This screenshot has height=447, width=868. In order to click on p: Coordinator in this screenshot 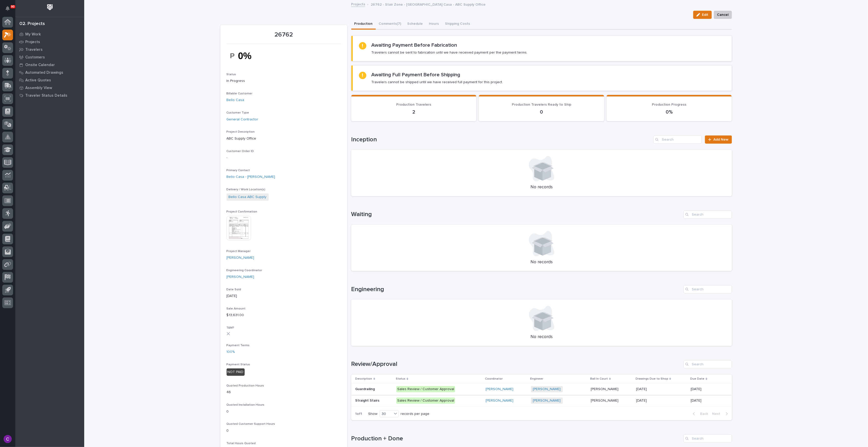, I will do `click(494, 378)`.